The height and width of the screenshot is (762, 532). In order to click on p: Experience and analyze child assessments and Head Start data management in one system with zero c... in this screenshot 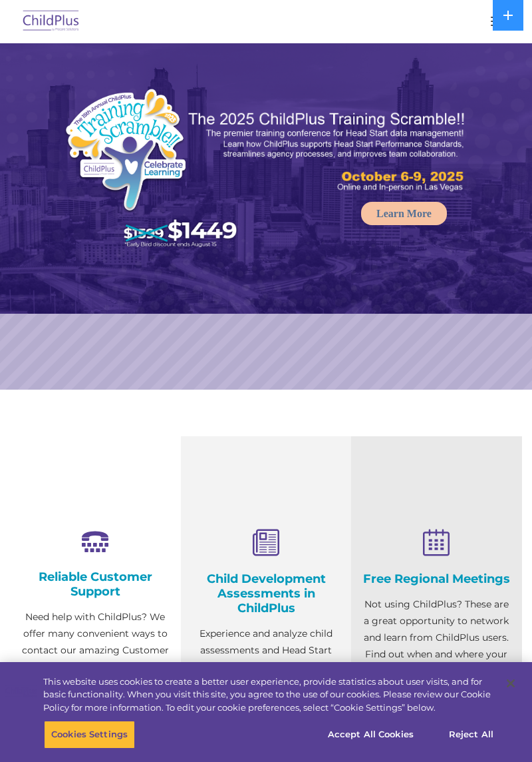, I will do `click(266, 675)`.